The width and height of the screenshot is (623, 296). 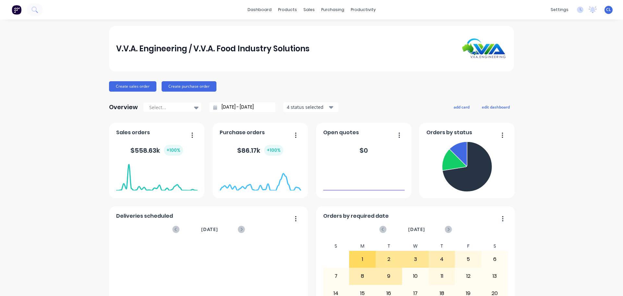 I want to click on div: productivity, so click(x=363, y=10).